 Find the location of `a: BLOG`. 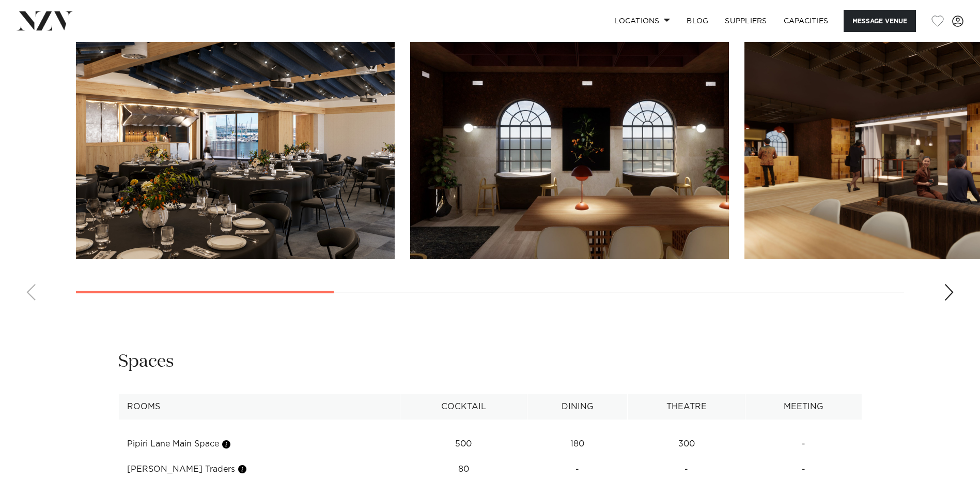

a: BLOG is located at coordinates (698, 21).